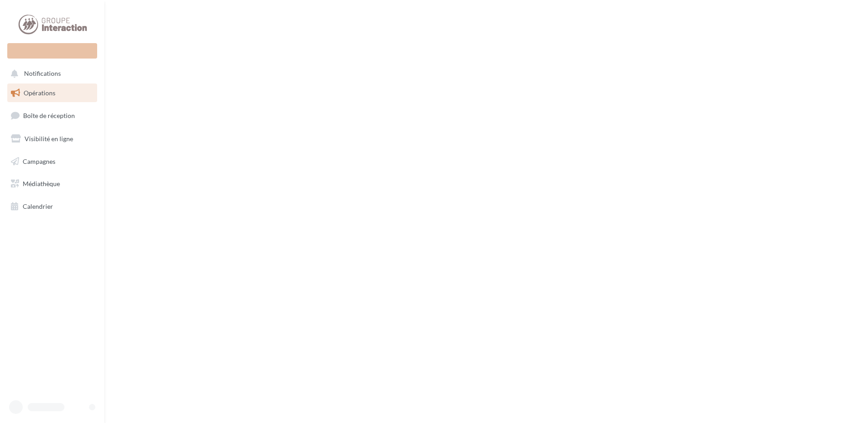 The image size is (868, 423). I want to click on span: Opérations, so click(39, 92).